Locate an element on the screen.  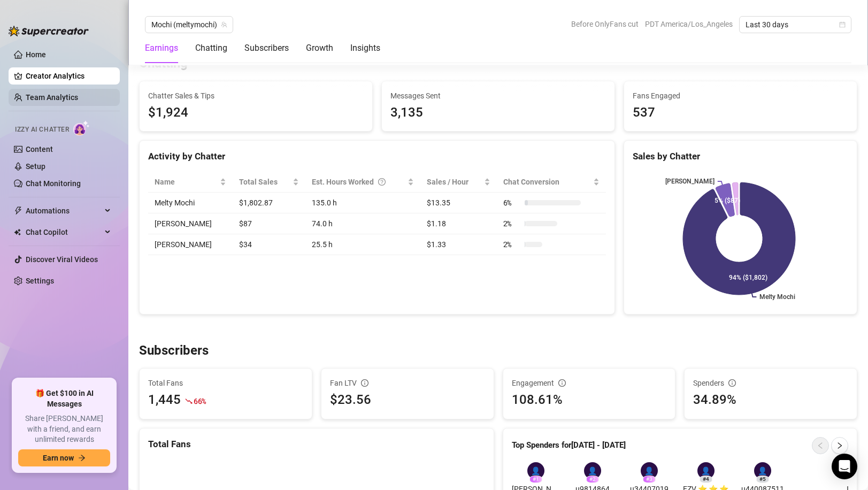
span: Before OnlyFans cut is located at coordinates (605, 24).